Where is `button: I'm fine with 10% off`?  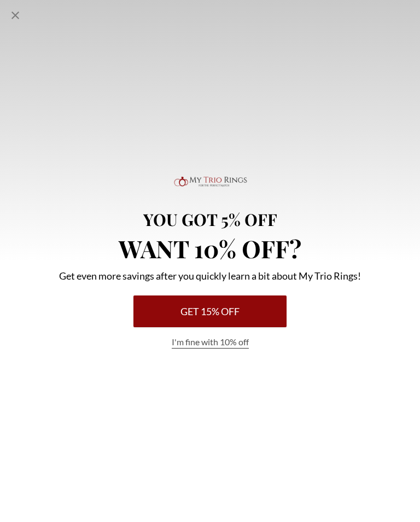
button: I'm fine with 10% off is located at coordinates (210, 341).